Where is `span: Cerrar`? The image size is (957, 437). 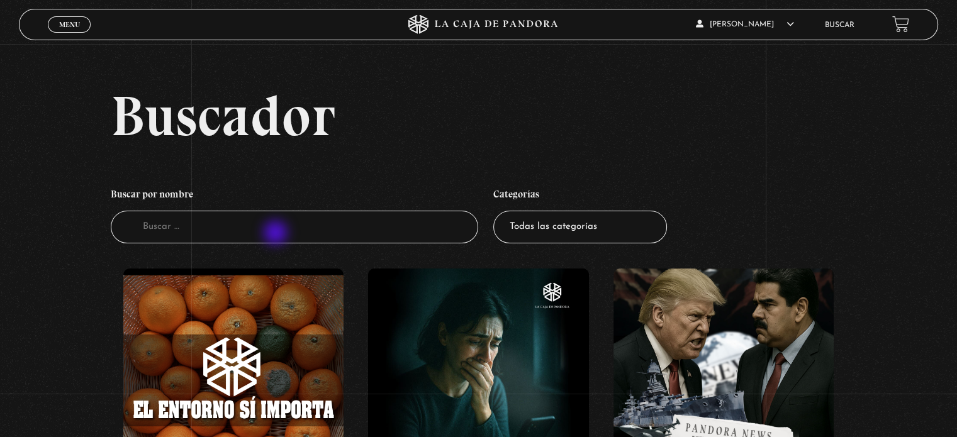 span: Cerrar is located at coordinates (69, 36).